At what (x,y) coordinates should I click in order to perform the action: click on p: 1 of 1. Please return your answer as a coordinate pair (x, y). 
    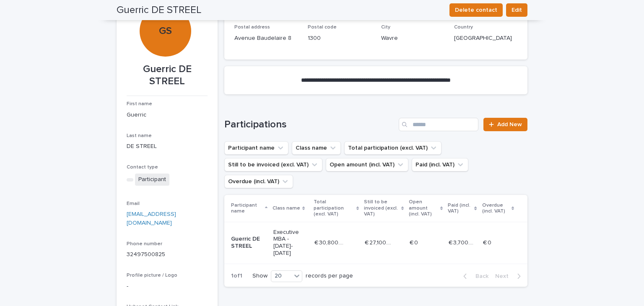
    Looking at the image, I should click on (237, 275).